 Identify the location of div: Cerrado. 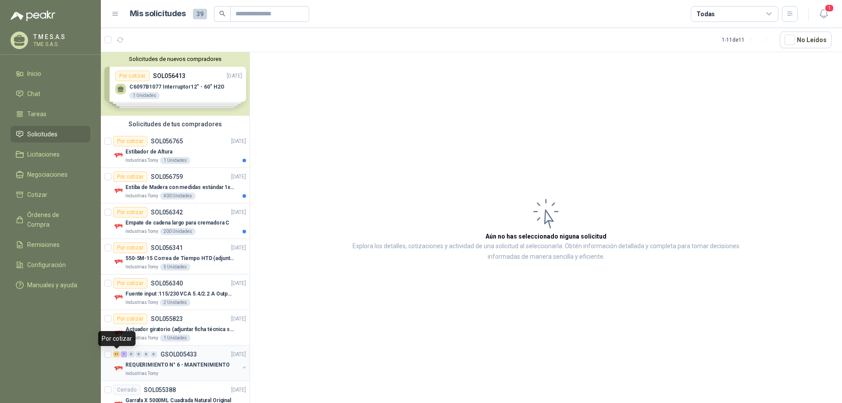
(127, 390).